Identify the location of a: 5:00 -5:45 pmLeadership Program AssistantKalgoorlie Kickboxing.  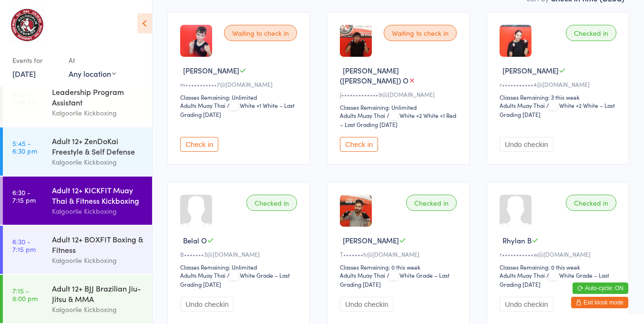
(77, 102).